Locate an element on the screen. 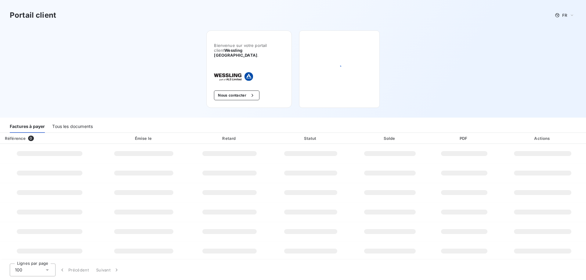  div: Émise le is located at coordinates (144, 139).